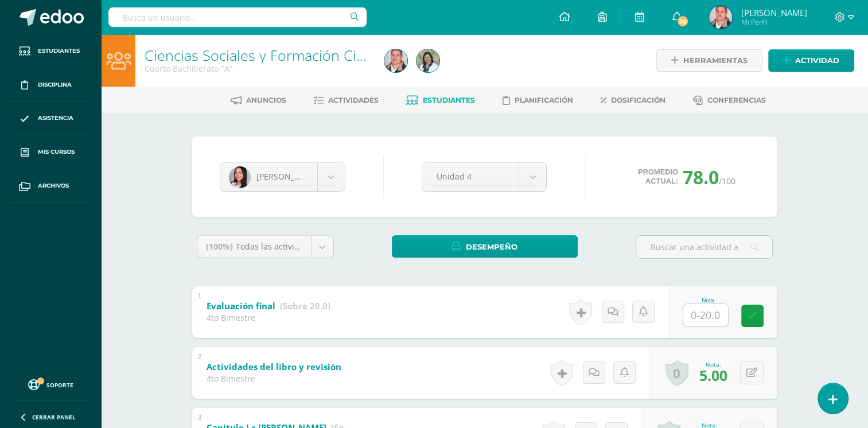 This screenshot has height=428, width=868. Describe the element at coordinates (713, 375) in the screenshot. I see `span: 5.00` at that location.